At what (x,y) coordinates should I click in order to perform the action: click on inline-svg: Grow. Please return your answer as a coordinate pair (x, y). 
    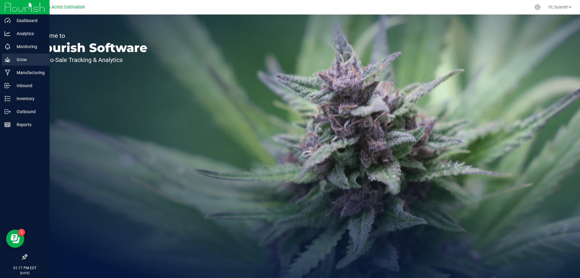
    Looking at the image, I should click on (8, 60).